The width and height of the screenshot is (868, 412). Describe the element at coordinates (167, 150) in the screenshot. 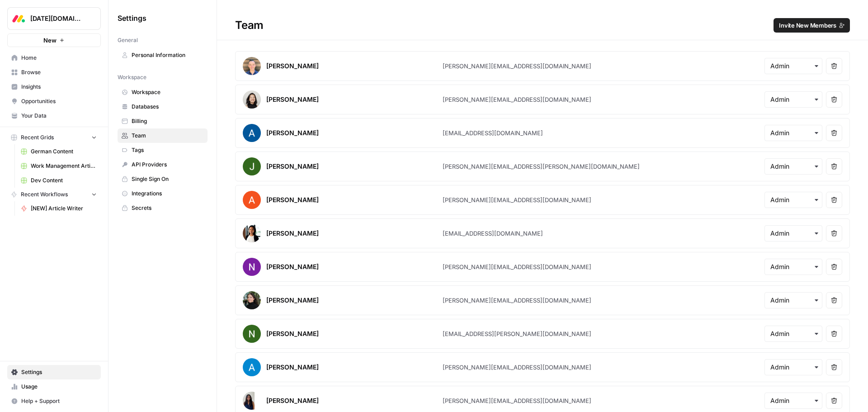

I see `span: Tags` at that location.